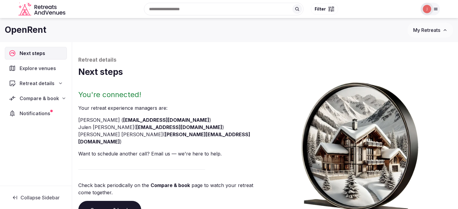  Describe the element at coordinates (171, 95) in the screenshot. I see `h2: You're connected!` at that location.